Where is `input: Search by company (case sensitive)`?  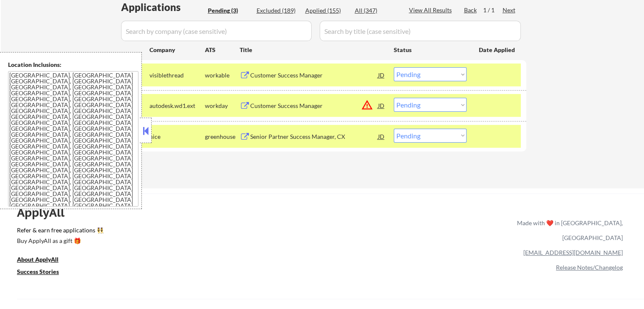
input: Search by company (case sensitive) is located at coordinates (217, 31).